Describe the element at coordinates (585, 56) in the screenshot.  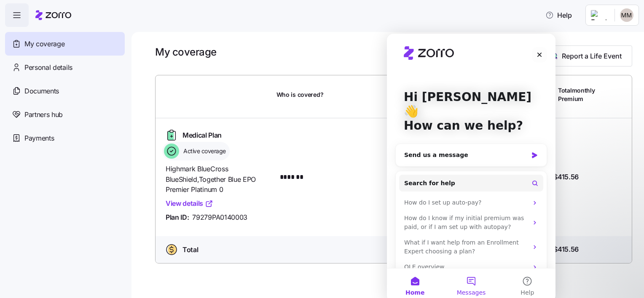
I see `button: Report a Life Event` at that location.